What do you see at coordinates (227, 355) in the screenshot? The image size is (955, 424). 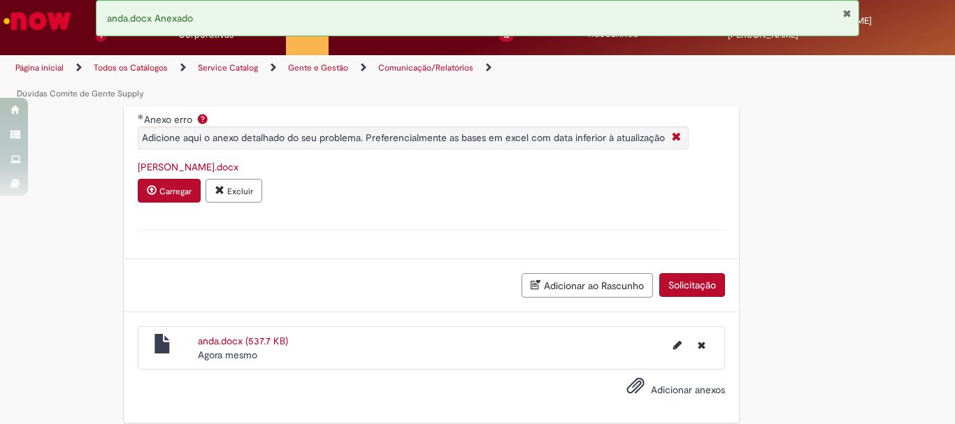 I see `time: 29/08/2025 16:52:43` at bounding box center [227, 355].